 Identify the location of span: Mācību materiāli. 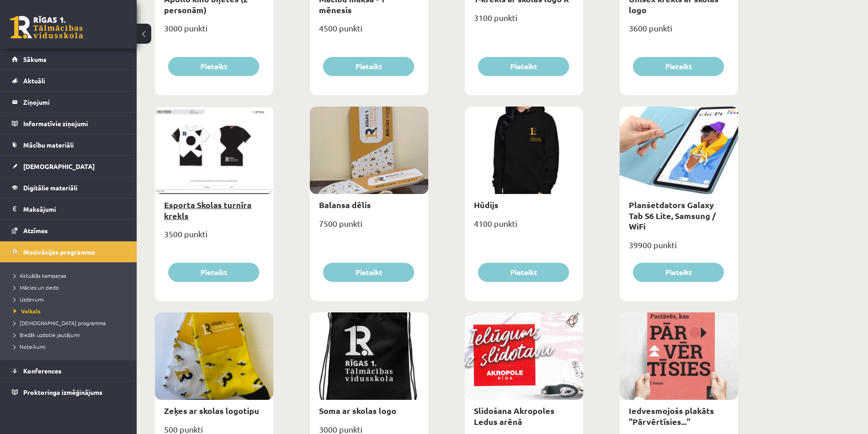
(49, 145).